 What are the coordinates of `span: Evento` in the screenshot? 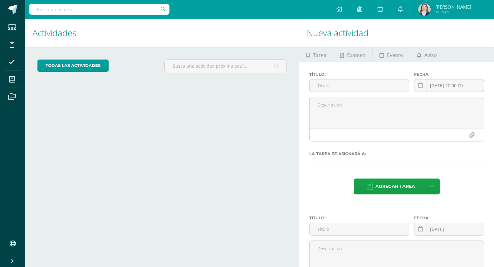 It's located at (395, 55).